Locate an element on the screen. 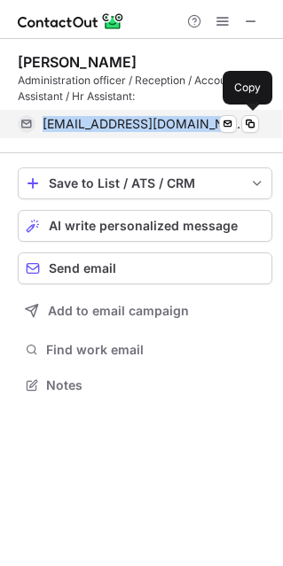 This screenshot has height=566, width=283. span: Notes is located at coordinates (155, 385).